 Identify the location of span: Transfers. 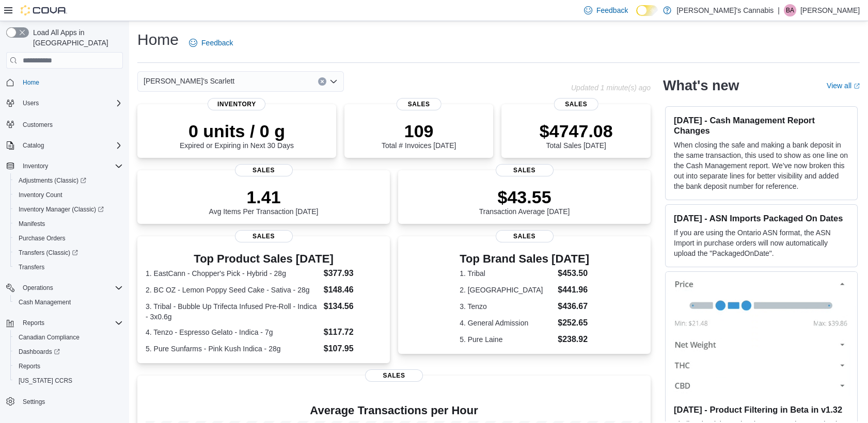
(31, 267).